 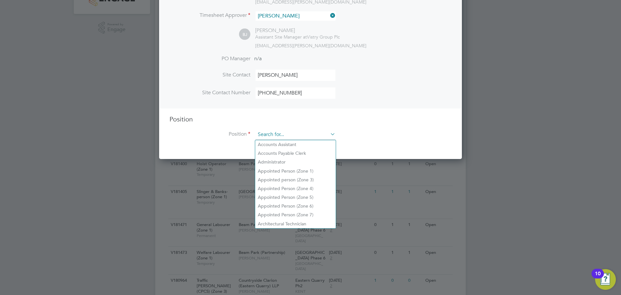 What do you see at coordinates (295, 171) in the screenshot?
I see `li: Appointed Person (Zone 1)` at bounding box center [295, 171].